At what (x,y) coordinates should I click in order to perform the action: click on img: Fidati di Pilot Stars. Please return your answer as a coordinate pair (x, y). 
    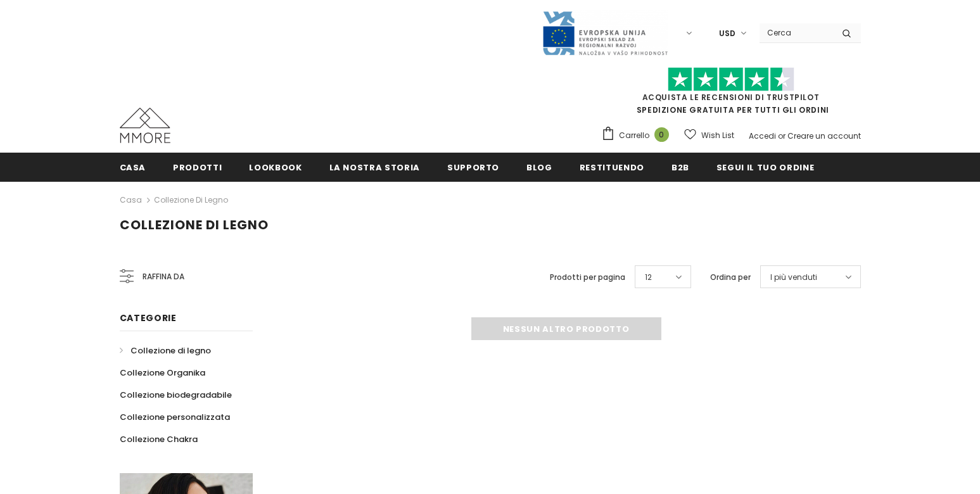
    Looking at the image, I should click on (731, 79).